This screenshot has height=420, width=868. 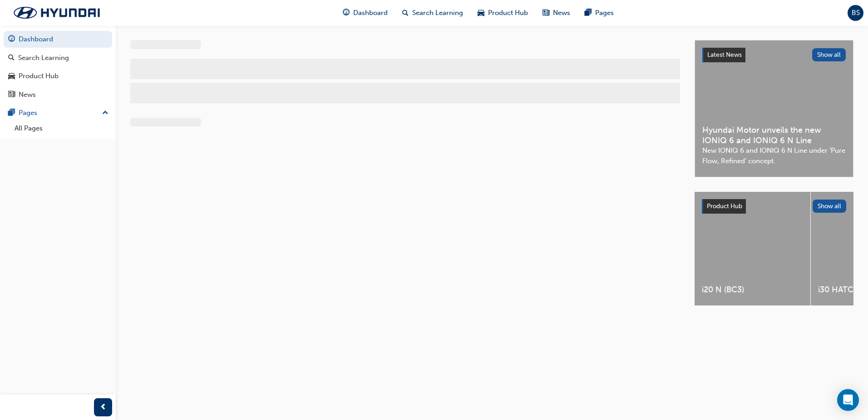 I want to click on span: Hyundai Motor unveils the new IONIQ 6 and IONIQ 6 N Line, so click(x=774, y=135).